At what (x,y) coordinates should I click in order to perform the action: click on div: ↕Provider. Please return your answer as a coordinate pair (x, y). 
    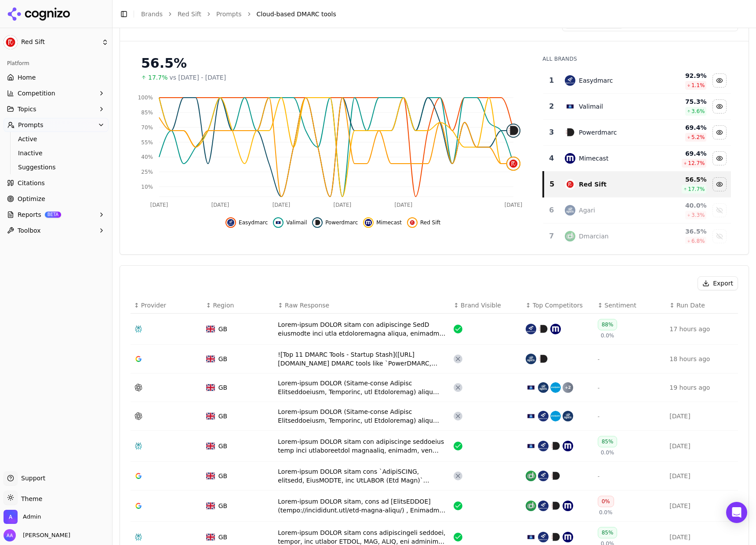
    Looking at the image, I should click on (167, 305).